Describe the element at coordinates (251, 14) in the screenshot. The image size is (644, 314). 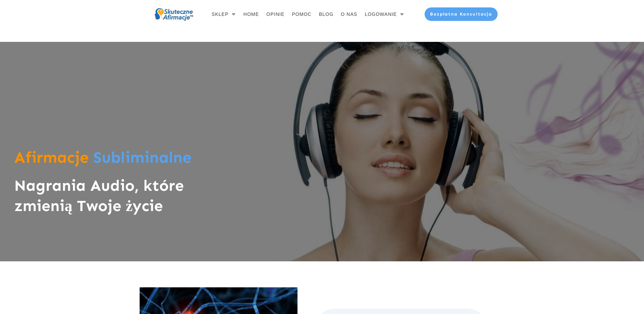
I see `a: HOME` at that location.